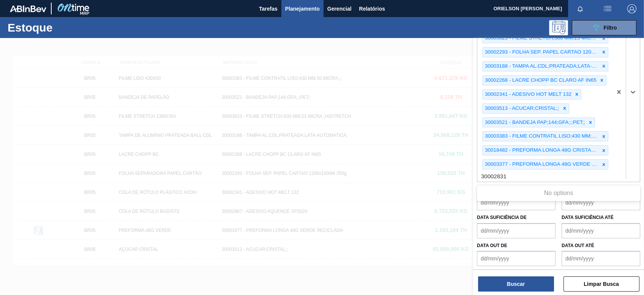  I want to click on div: 30003623 - FILME STRETCH;500 MM;23 MICRA;;HISTRETCH, so click(541, 38).